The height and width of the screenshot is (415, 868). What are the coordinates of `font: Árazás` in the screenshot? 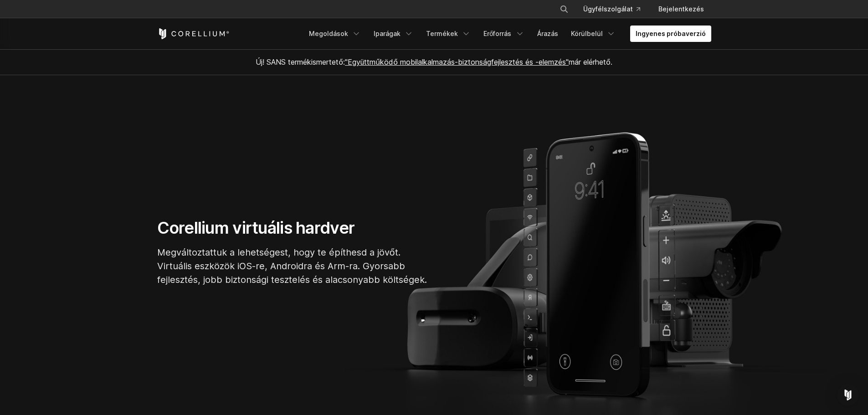 It's located at (548, 33).